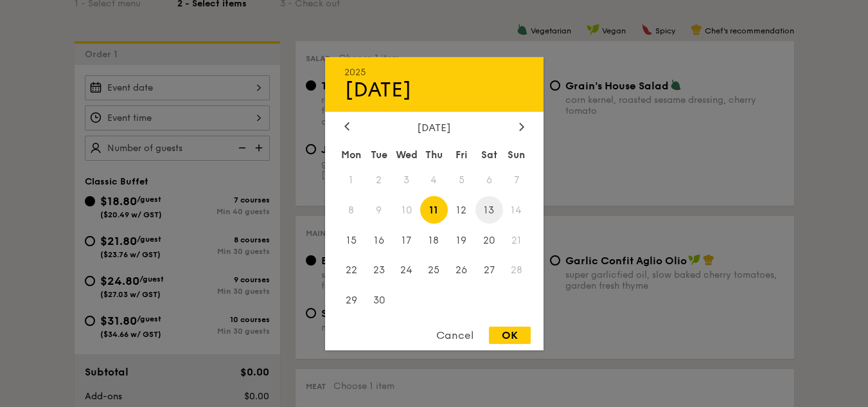 Image resolution: width=868 pixels, height=407 pixels. What do you see at coordinates (352, 210) in the screenshot?
I see `span: 8` at bounding box center [352, 210].